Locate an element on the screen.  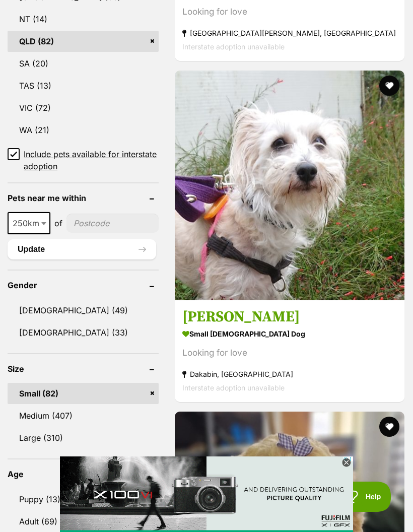
a: Large (310) is located at coordinates (83, 438).